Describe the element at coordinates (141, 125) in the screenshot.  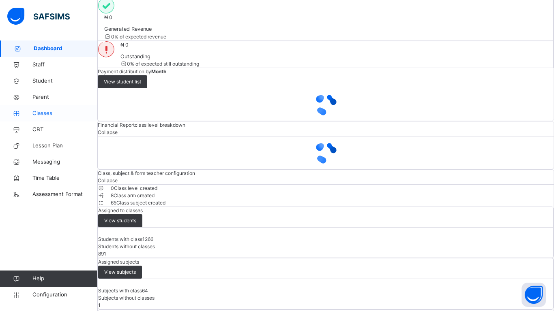
I see `span: Financial Report` at that location.